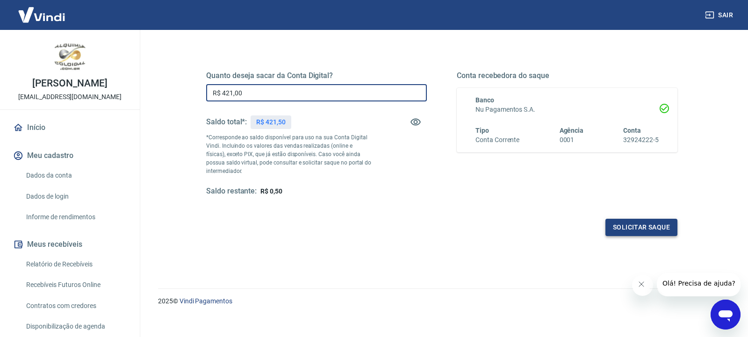 This screenshot has height=337, width=748. What do you see at coordinates (42, 10) in the screenshot?
I see `span: Olá! Precisa de ajuda?` at bounding box center [42, 10].